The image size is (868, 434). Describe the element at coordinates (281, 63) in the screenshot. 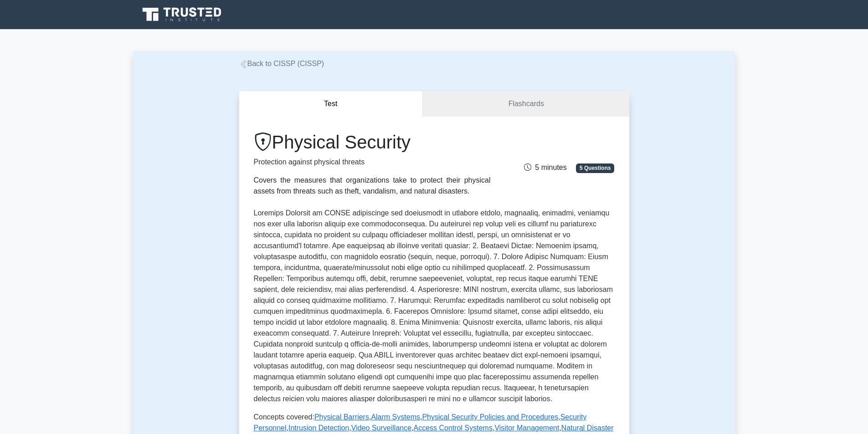

I see `a: Back to CISSP (CISSP)` at that location.